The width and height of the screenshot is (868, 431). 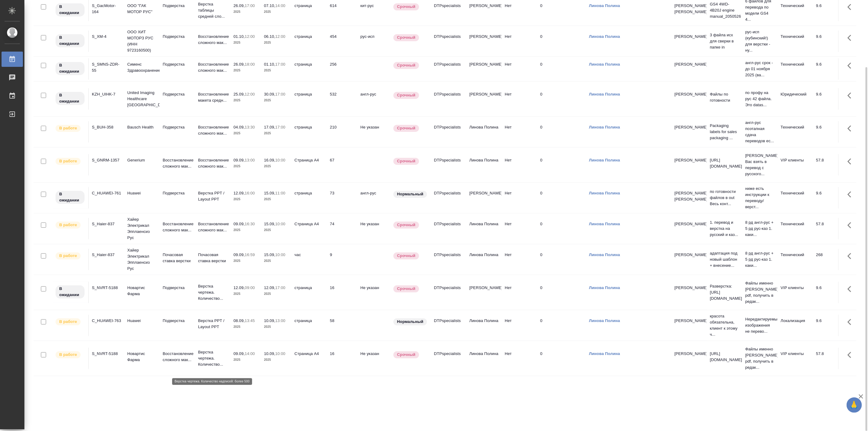 I want to click on p: англ-рус срок - до 01 ноября 2025 (ва..., so click(x=760, y=69).